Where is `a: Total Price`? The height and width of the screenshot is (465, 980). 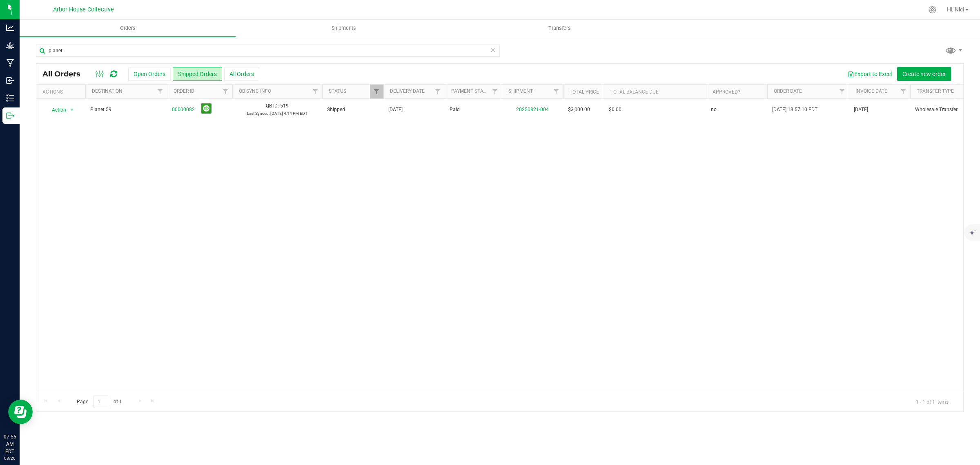
a: Total Price is located at coordinates (585, 92).